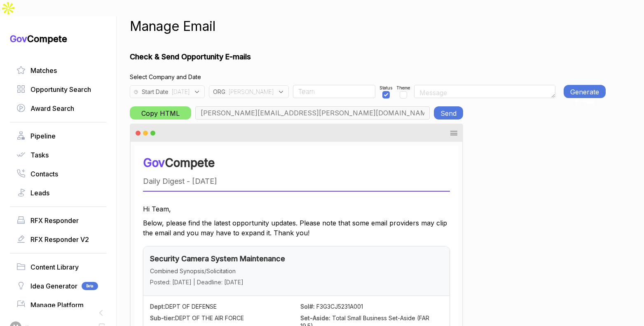 This screenshot has width=644, height=326. I want to click on a: Contacts, so click(58, 174).